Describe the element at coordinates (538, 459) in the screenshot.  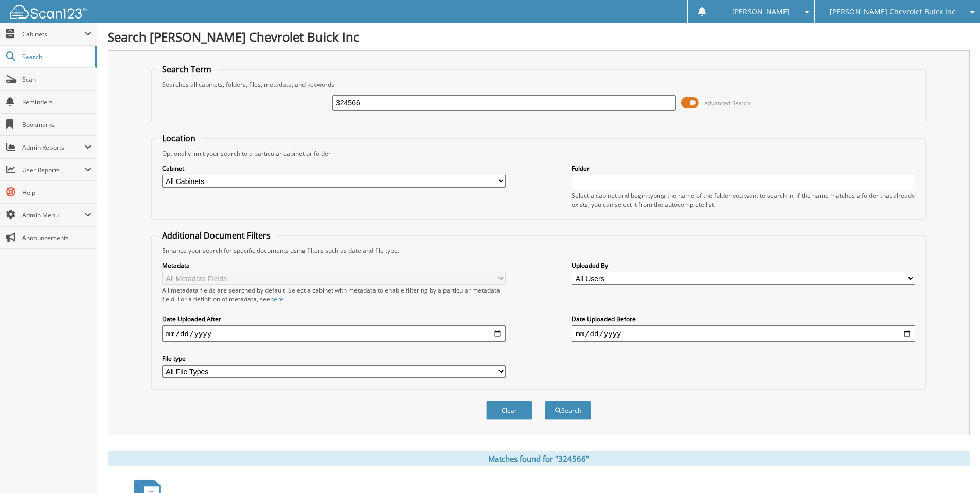
I see `div: Matches found for "324566"` at that location.